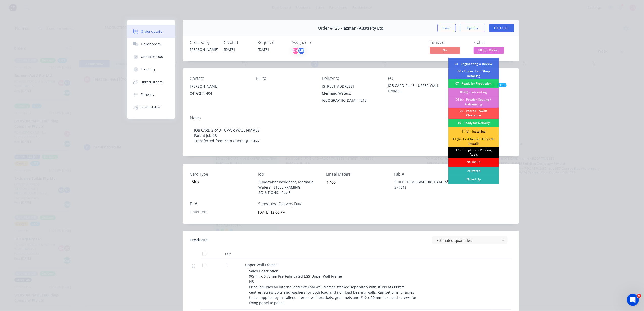 The height and width of the screenshot is (311, 644). What do you see at coordinates (474, 102) in the screenshot?
I see `div: 08 (c) - Powder Coating / Galvanising` at bounding box center [474, 102].